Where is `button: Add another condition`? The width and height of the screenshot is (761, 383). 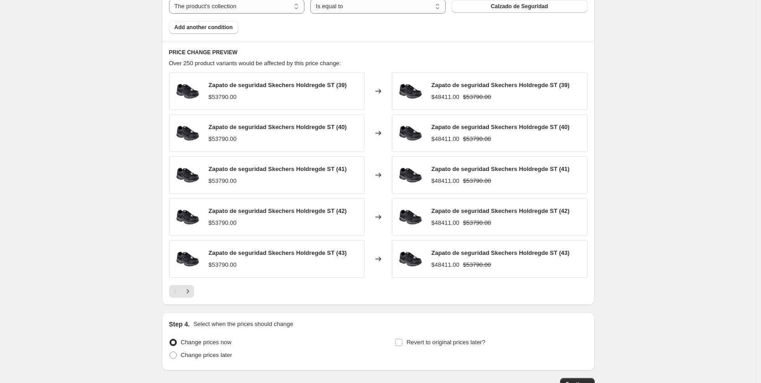
button: Add another condition is located at coordinates (204, 27).